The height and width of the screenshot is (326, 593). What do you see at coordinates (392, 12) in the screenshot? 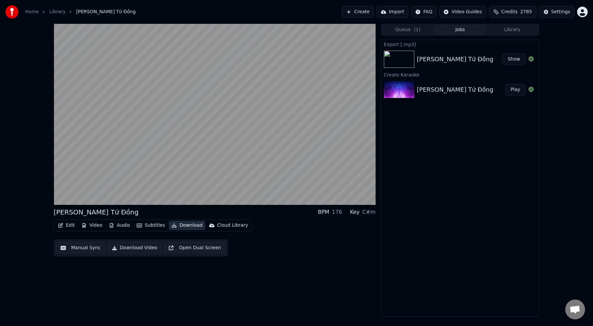
I see `button: Import` at bounding box center [392, 12].